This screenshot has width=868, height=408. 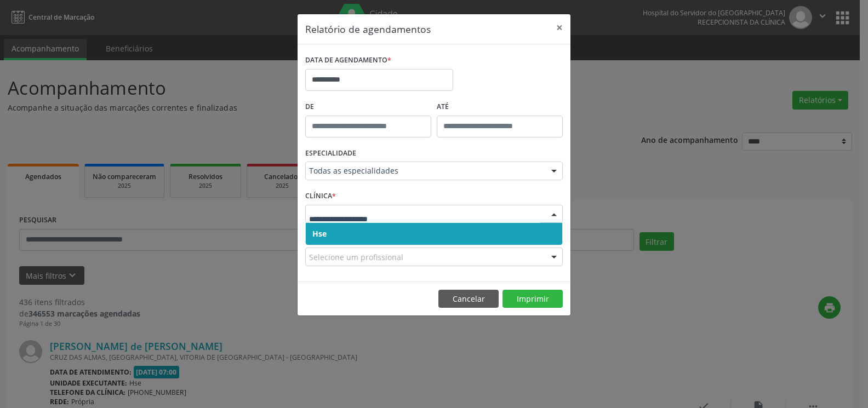 What do you see at coordinates (330, 153) in the screenshot?
I see `label: ESPECIALIDADE` at bounding box center [330, 153].